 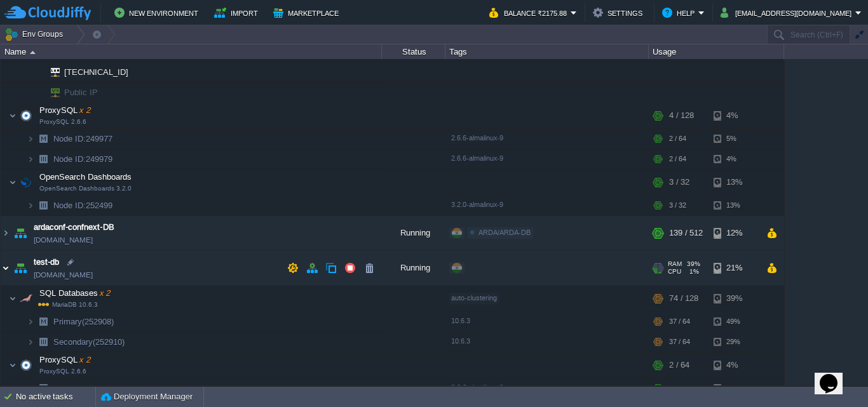 I want to click on span: 249979, so click(x=83, y=159).